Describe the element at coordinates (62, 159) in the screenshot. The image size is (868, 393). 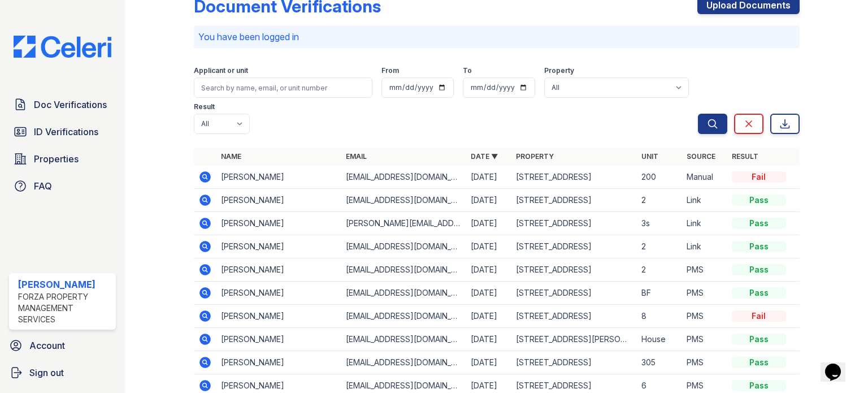
I see `a: Properties` at that location.